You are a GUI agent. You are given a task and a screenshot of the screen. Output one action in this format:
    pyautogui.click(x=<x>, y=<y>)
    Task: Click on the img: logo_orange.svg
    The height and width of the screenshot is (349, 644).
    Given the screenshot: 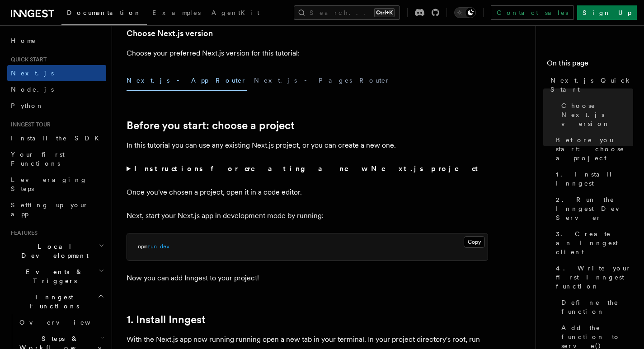 What is the action you would take?
    pyautogui.click(x=18, y=18)
    